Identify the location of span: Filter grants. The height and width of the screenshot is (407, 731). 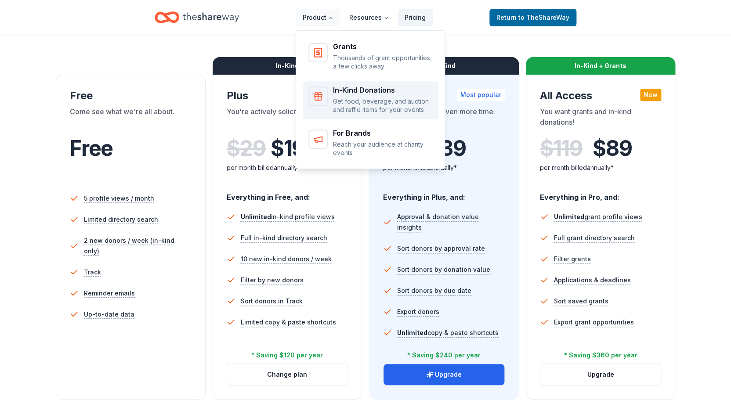
(573, 259).